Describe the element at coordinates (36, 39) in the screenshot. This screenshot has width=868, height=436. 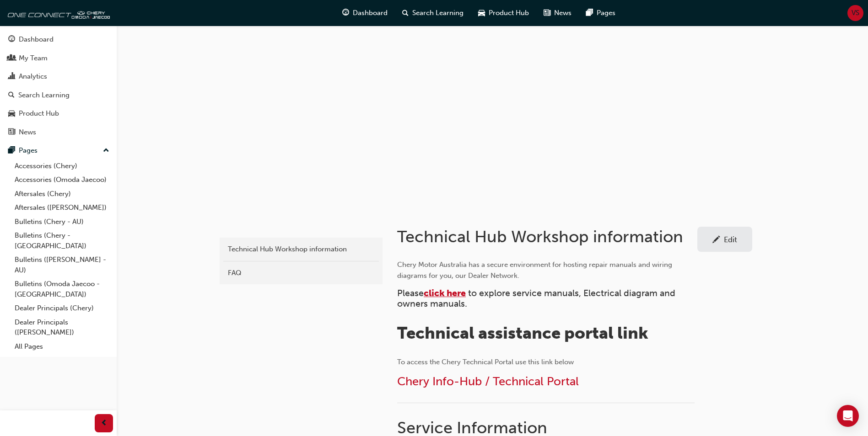
I see `div: Dashboard` at that location.